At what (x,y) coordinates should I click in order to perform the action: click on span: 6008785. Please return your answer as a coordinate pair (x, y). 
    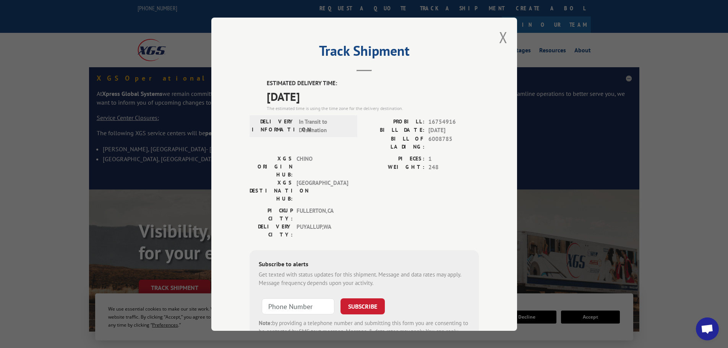
    Looking at the image, I should click on (454, 143).